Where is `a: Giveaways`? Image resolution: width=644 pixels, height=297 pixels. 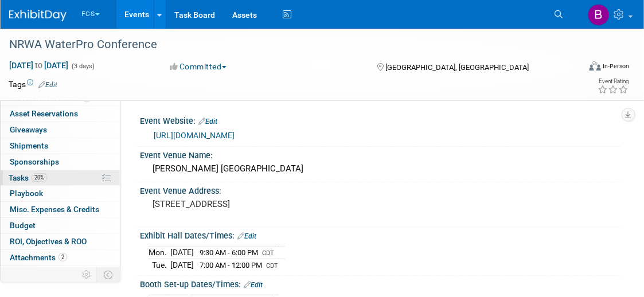
a: Giveaways is located at coordinates (60, 130).